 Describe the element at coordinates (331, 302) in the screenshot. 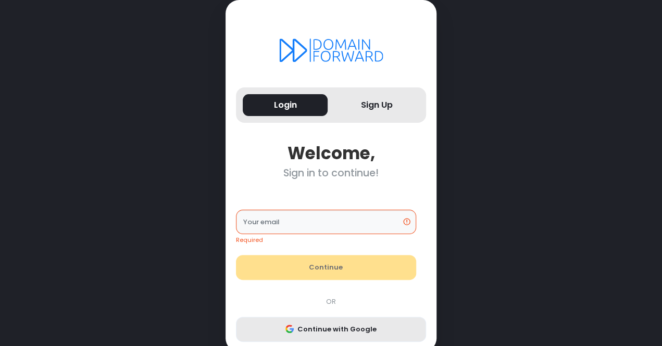

I see `div: OR` at that location.